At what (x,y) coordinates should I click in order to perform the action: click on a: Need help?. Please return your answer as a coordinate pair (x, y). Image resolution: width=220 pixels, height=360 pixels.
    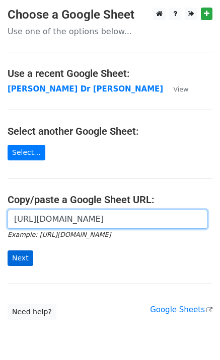
    Looking at the image, I should click on (32, 312).